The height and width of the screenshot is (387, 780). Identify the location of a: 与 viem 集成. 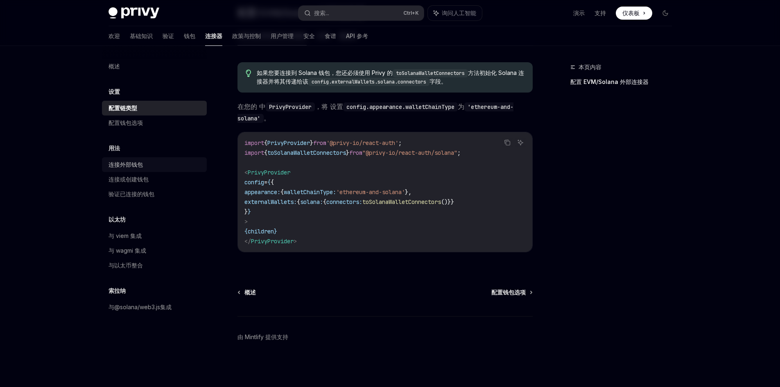
(154, 236).